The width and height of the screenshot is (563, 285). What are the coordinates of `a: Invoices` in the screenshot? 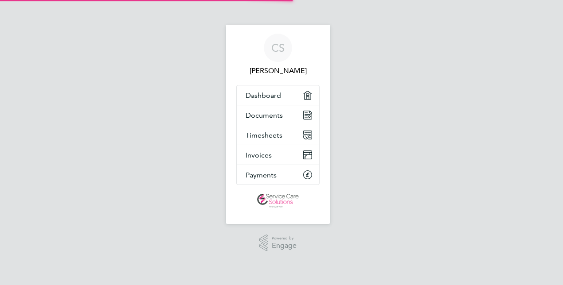 It's located at (278, 155).